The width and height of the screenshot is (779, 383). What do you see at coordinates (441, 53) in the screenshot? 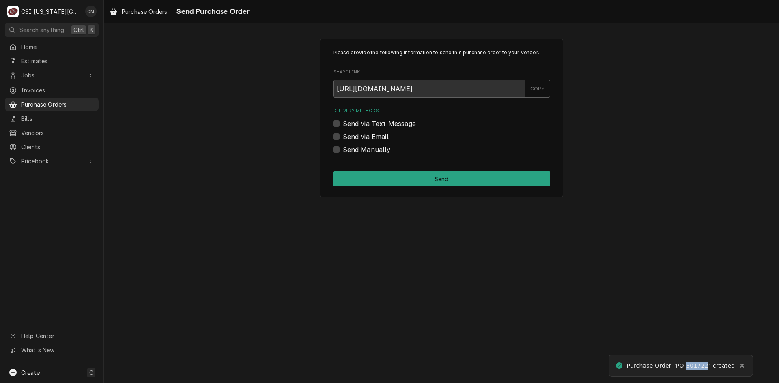
I see `p: Please provide the following information to send this purchase order to your vendor.` at bounding box center [441, 53].